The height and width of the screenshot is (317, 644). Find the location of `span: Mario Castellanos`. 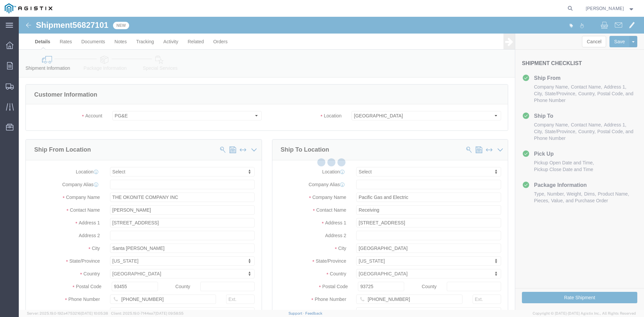

span: Mario Castellanos is located at coordinates (604, 9).